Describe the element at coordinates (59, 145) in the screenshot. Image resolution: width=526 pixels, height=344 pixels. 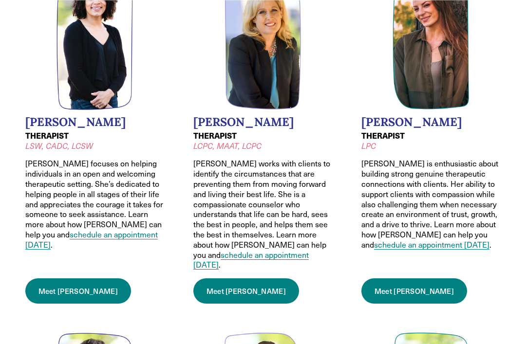
I see `em: LSW, CADC, LCSW` at that location.